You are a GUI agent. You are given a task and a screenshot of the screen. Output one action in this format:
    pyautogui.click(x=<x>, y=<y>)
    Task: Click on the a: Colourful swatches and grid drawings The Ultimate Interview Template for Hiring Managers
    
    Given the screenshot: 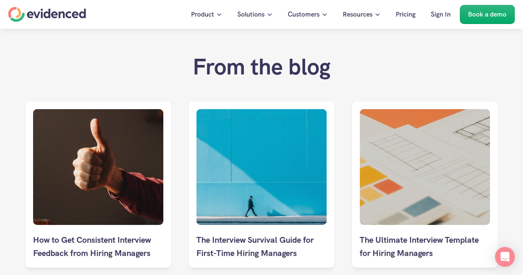 What is the action you would take?
    pyautogui.click(x=425, y=185)
    